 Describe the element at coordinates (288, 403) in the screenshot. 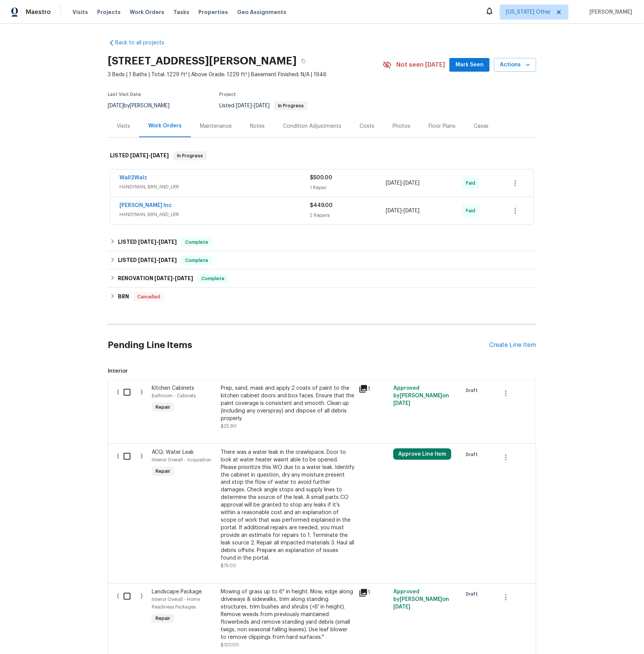

I see `div: Prep, sand, mask and apply 2 coats of paint to the kitchen cabinet doors and box faces. Ensure th...` at that location.